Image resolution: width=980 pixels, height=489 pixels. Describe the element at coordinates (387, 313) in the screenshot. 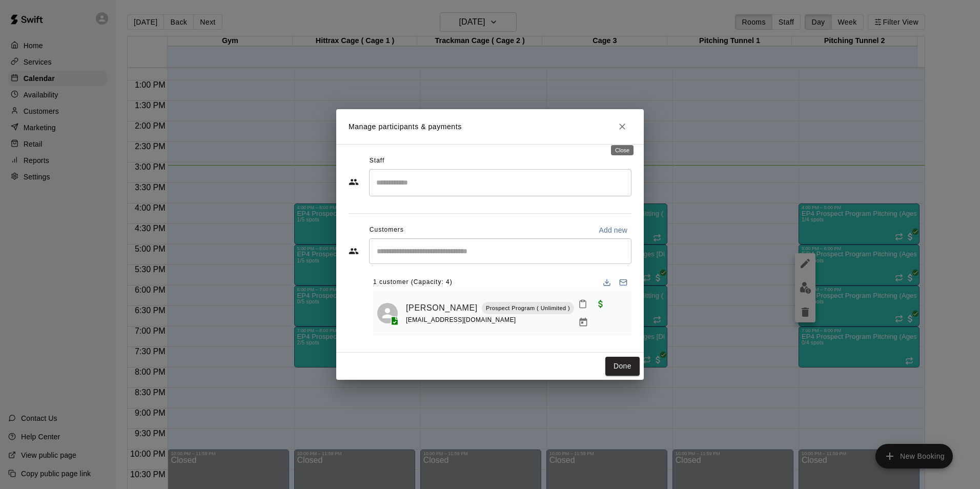

I see `div: Sergio Celestino` at that location.